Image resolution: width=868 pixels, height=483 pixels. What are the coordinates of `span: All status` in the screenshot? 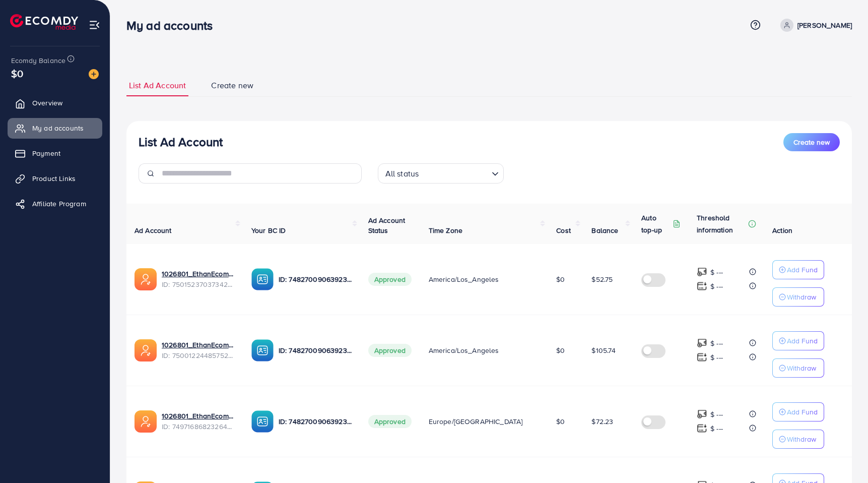 It's located at (402, 173).